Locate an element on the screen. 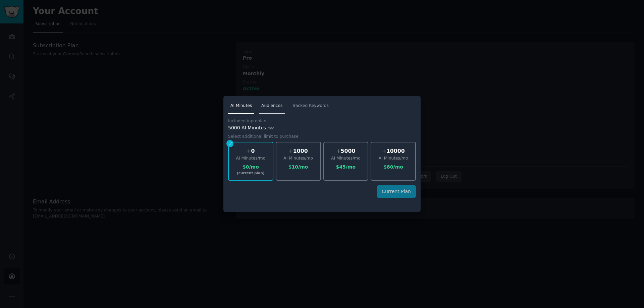 The width and height of the screenshot is (644, 308). div: $ 80 /mo is located at coordinates (393, 167).